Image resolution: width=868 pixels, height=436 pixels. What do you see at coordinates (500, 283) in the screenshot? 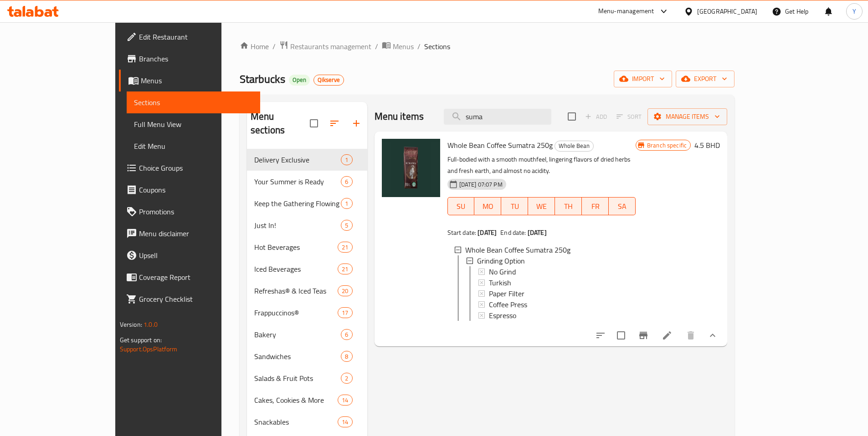
I see `span: Turkish` at bounding box center [500, 283].